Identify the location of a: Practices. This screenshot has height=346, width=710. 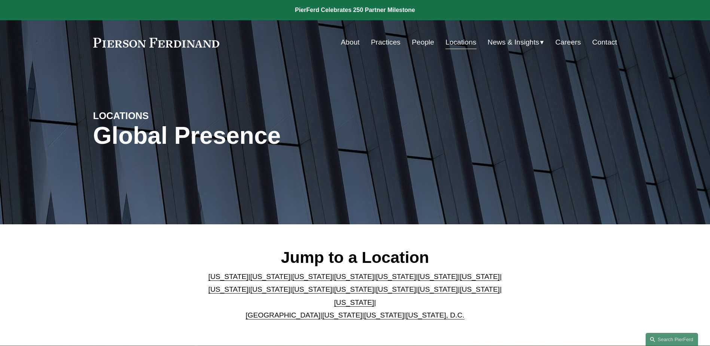
(386, 42).